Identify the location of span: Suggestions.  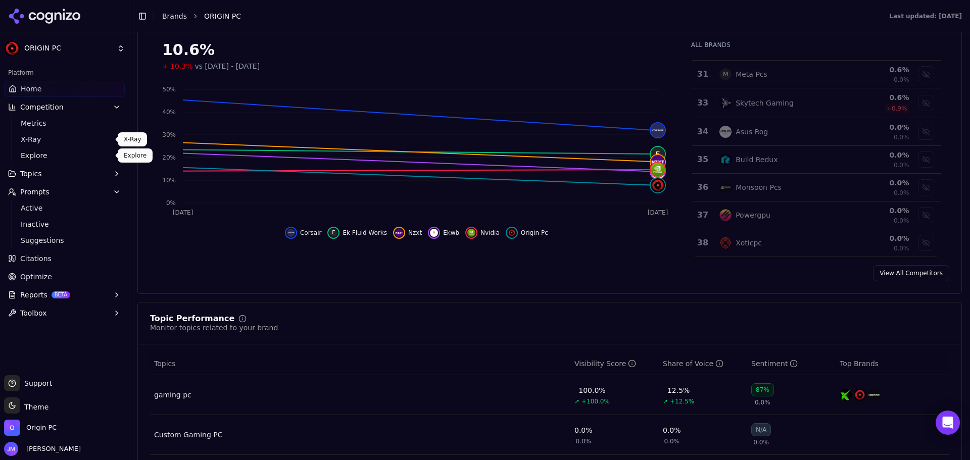
(65, 240).